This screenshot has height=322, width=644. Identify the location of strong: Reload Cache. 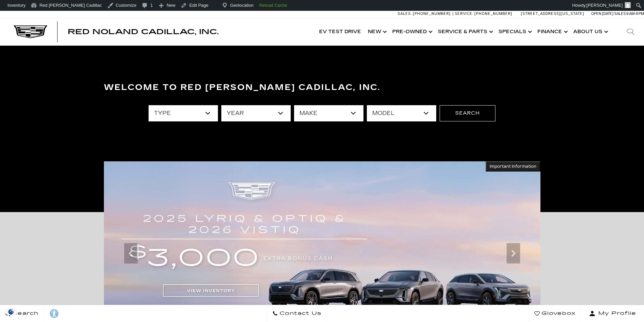
(273, 5).